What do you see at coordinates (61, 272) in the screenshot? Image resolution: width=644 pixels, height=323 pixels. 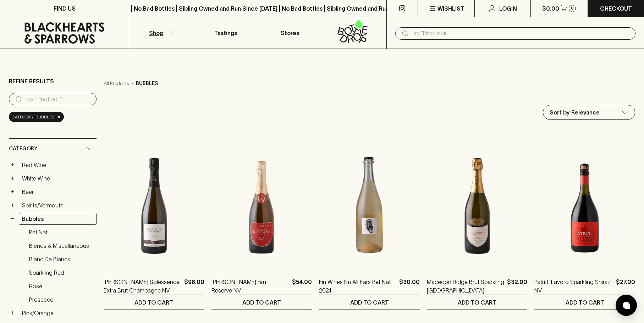 I see `a: Sparkling Red` at bounding box center [61, 272].